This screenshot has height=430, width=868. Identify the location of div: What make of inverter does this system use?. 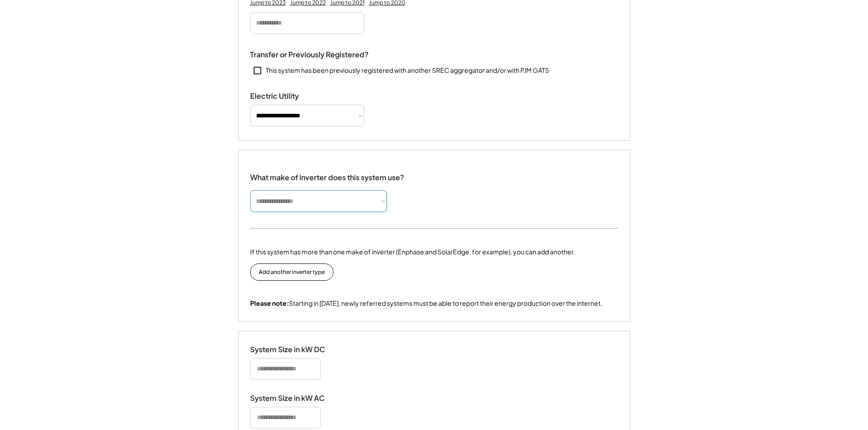
(327, 174).